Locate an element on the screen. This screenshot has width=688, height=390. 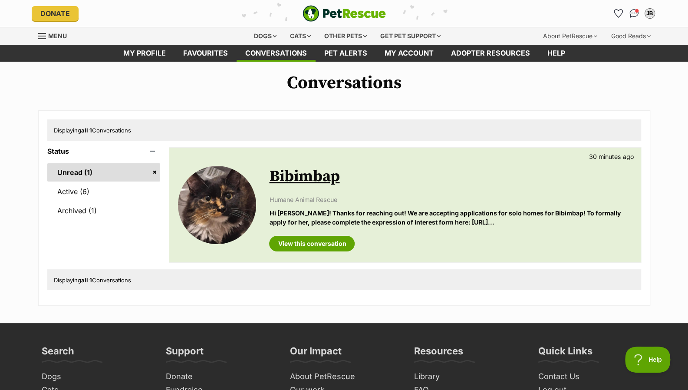
header: Status is located at coordinates (104, 151).